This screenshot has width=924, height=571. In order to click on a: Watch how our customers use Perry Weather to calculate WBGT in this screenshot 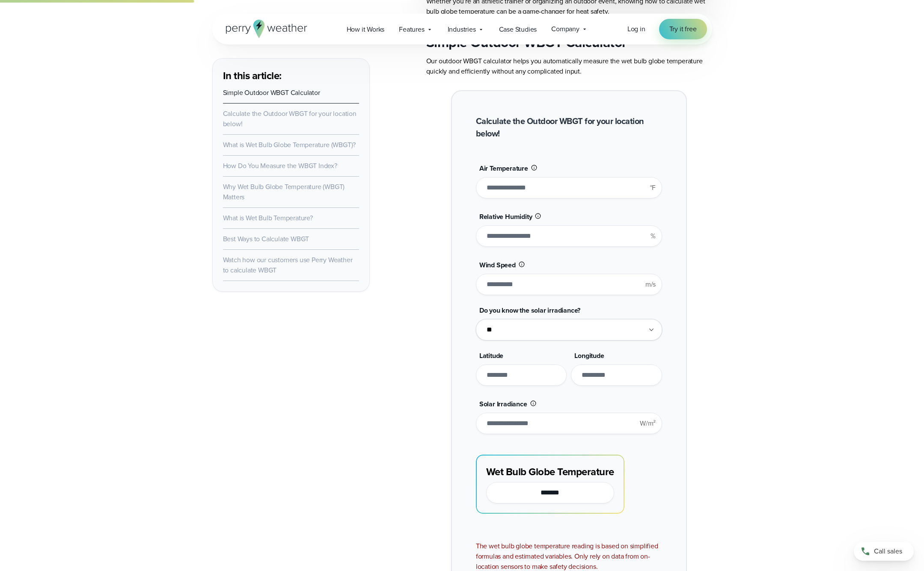, I will do `click(287, 265)`.